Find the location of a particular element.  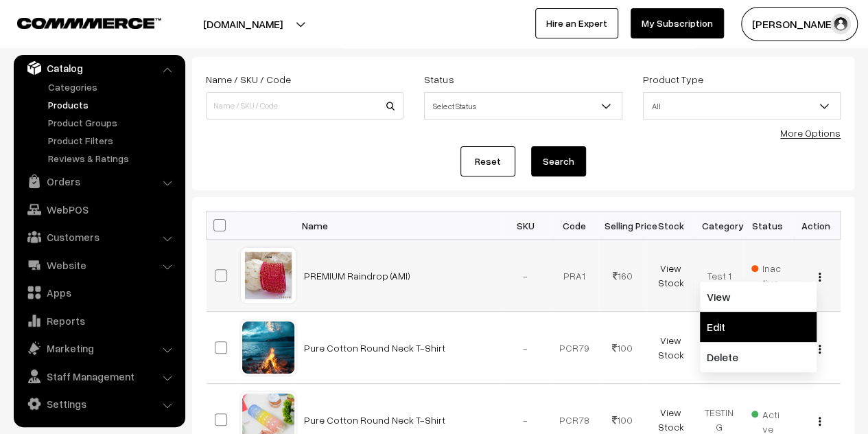

td: 160 is located at coordinates (623, 275).